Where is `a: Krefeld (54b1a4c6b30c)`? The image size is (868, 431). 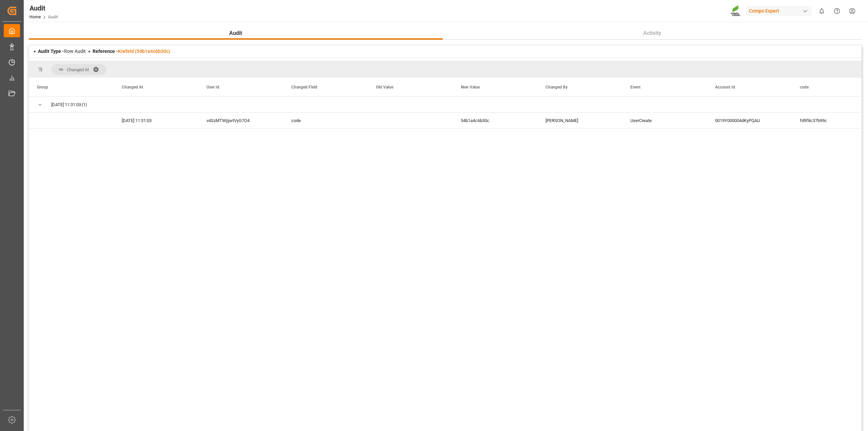
a: Krefeld (54b1a4c6b30c) is located at coordinates (144, 51).